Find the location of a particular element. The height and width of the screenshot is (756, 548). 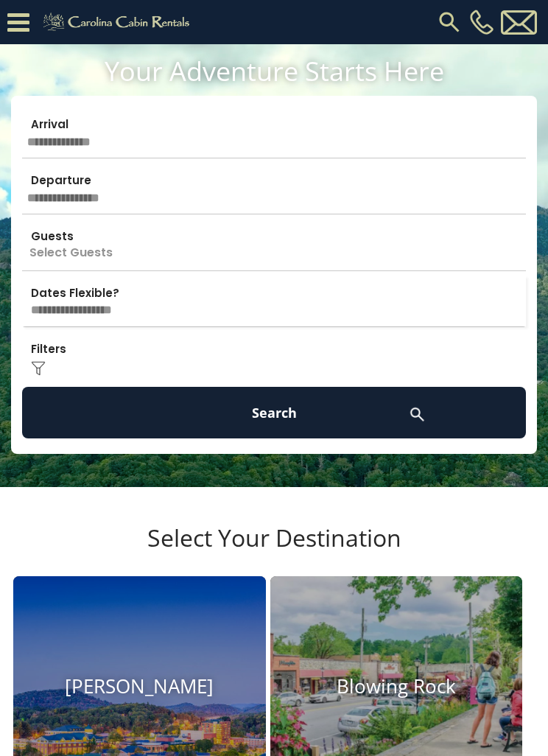

img: filter--v1.png is located at coordinates (39, 368).